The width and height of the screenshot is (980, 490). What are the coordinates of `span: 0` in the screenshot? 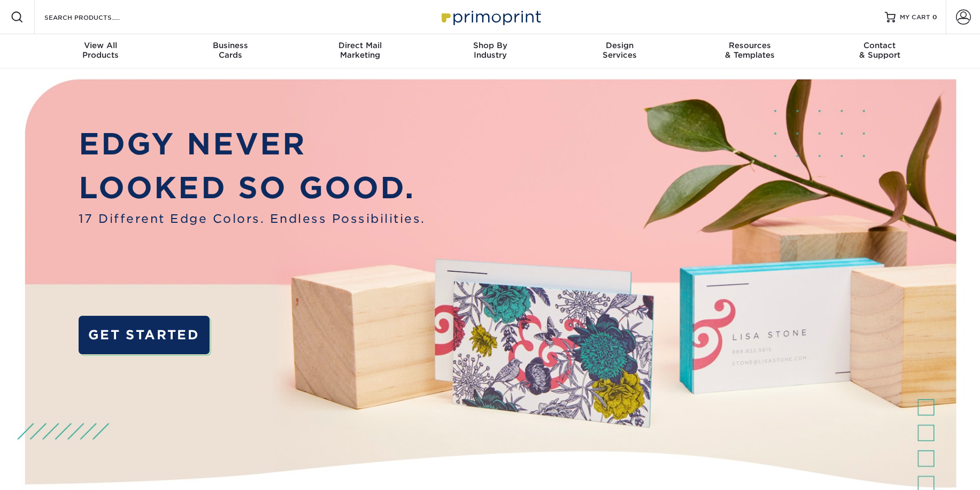 It's located at (935, 17).